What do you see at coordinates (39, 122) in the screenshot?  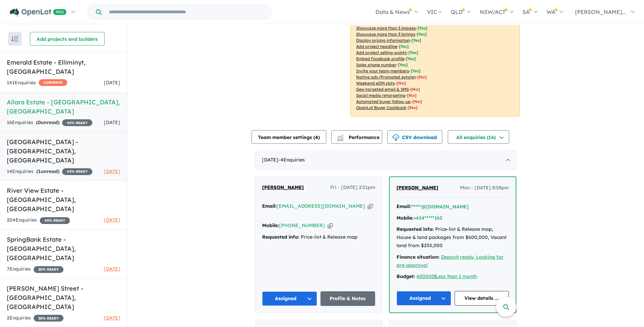 I see `span: 0` at bounding box center [39, 122].